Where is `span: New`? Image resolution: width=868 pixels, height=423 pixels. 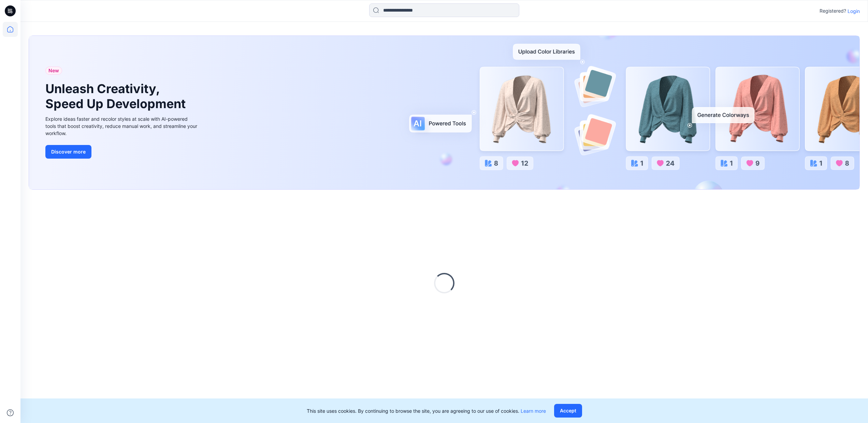 span: New is located at coordinates (54, 70).